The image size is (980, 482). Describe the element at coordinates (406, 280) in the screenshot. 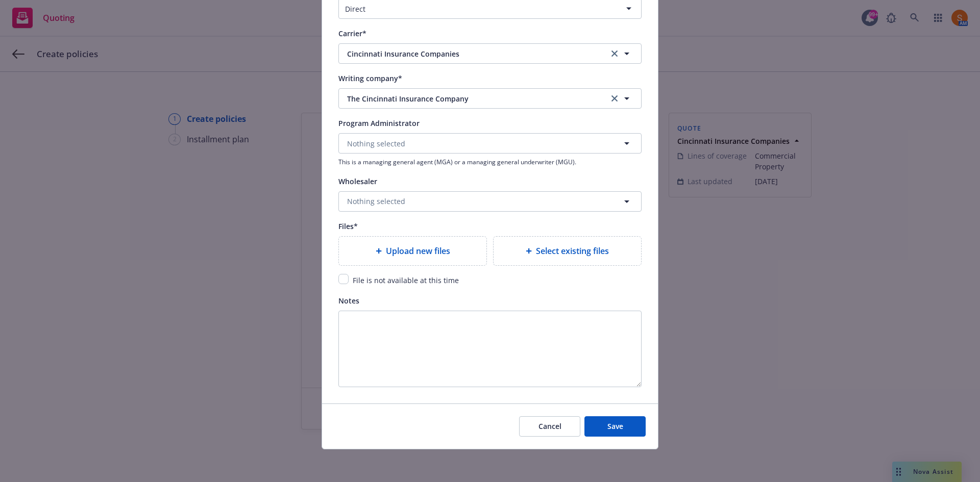

I see `span: File is not available at this time` at that location.